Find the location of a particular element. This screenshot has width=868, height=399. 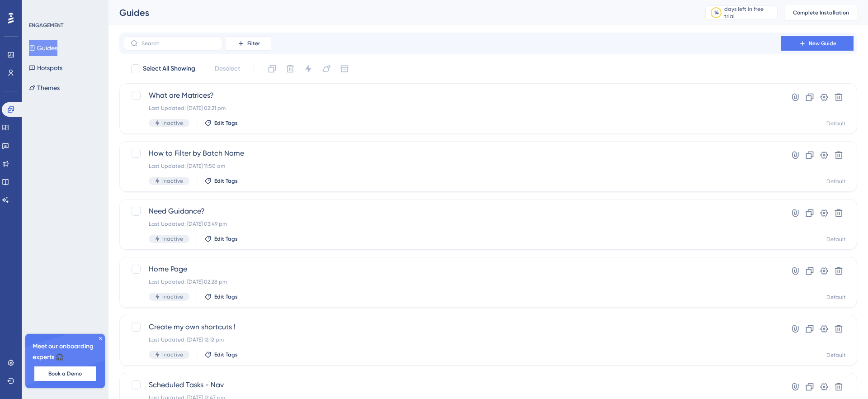

div: 14 is located at coordinates (716, 13).